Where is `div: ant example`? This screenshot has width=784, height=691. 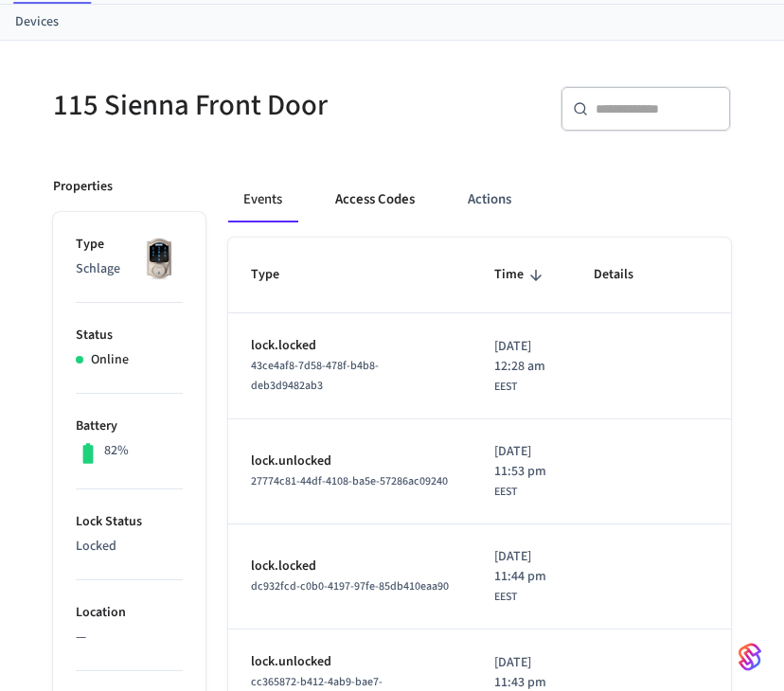
div: ant example is located at coordinates (479, 200).